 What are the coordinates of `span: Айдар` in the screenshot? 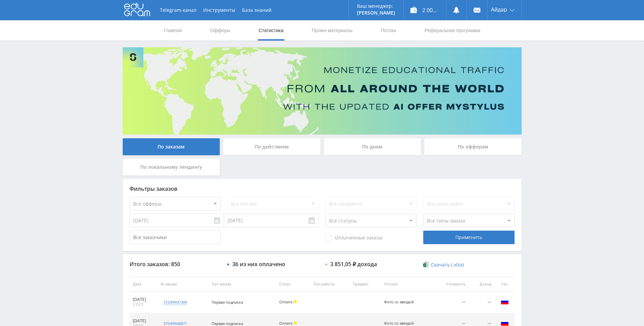 It's located at (499, 10).